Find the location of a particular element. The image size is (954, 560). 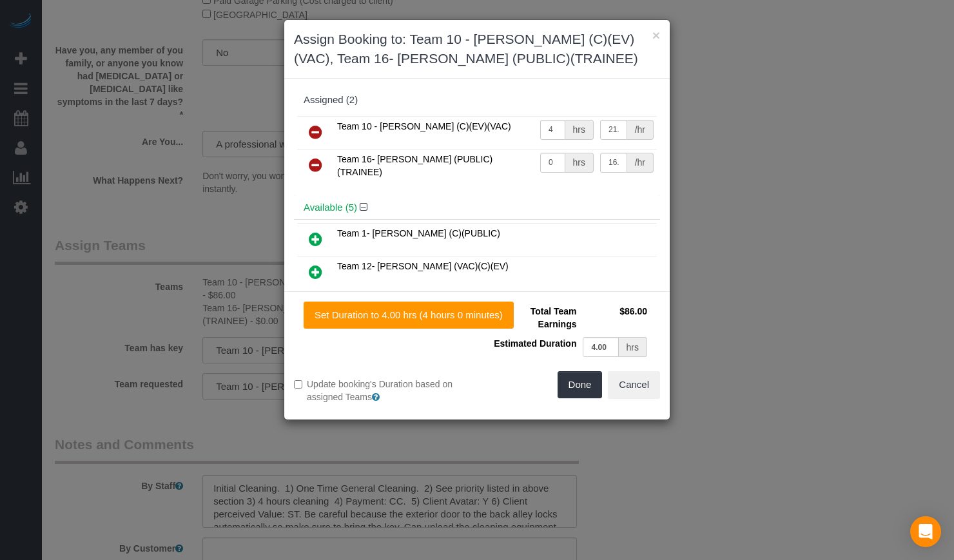

label: Update booking's Duration based on assigned Teams is located at coordinates (380, 391).